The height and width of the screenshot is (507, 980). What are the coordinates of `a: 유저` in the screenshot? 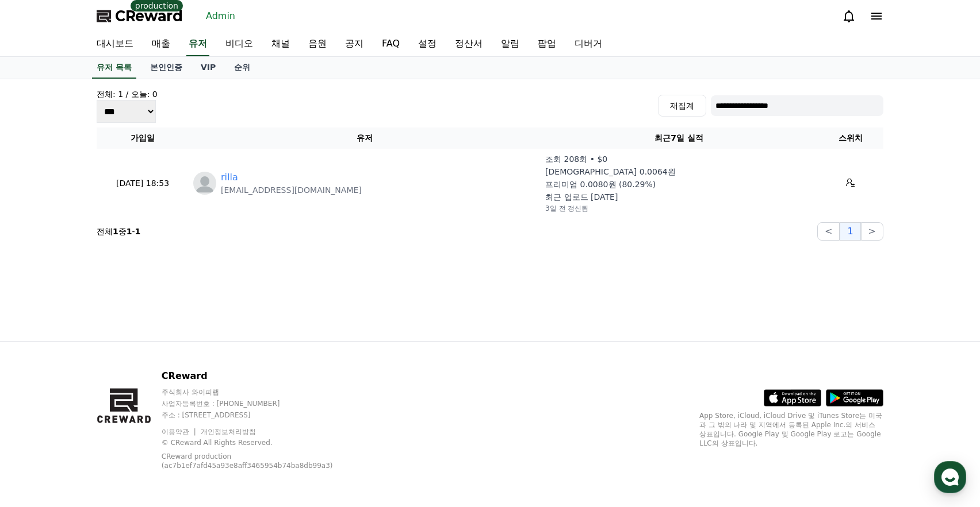 It's located at (198, 44).